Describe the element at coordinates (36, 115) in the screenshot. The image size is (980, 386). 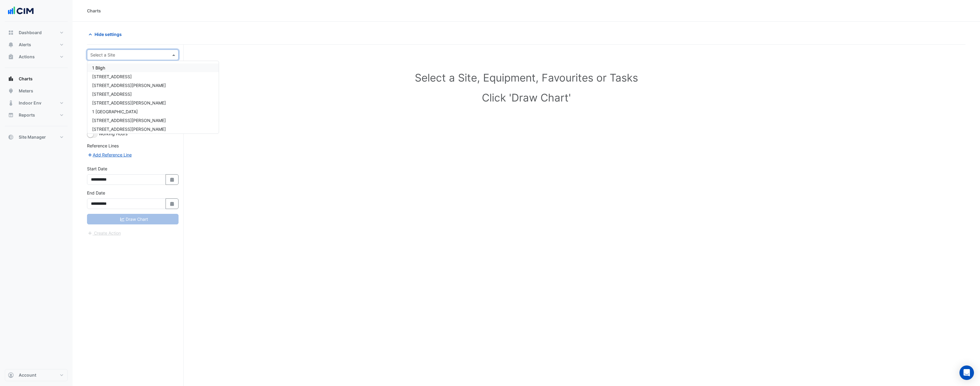
I see `button: Reports` at that location.